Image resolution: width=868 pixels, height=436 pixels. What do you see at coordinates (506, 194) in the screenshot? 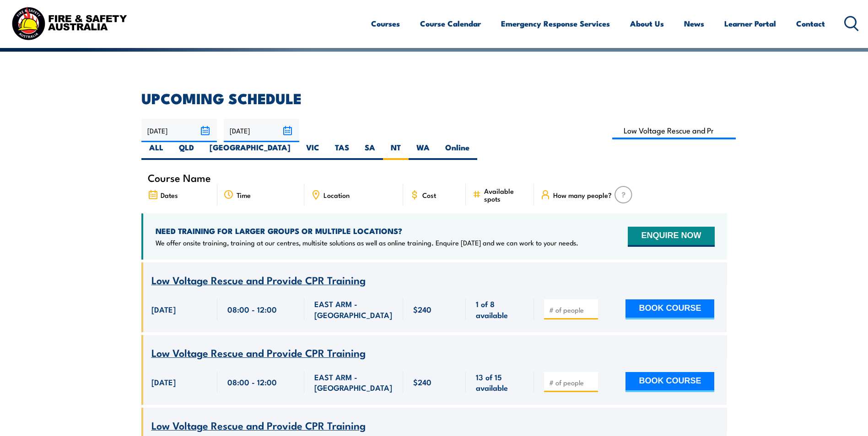
I see `span: Available spots` at bounding box center [506, 194].